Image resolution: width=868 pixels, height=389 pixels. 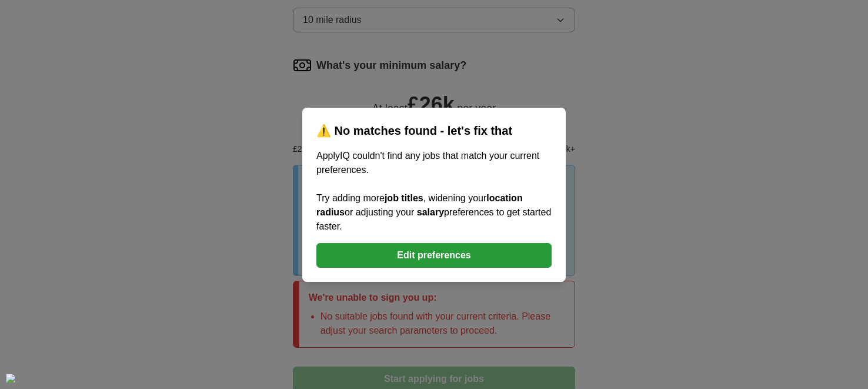 What do you see at coordinates (420, 205) in the screenshot?
I see `b: location radius` at bounding box center [420, 205].